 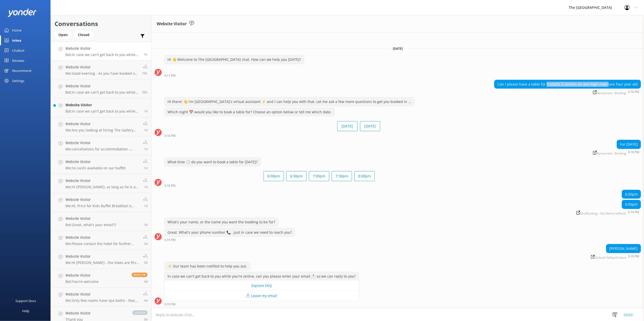 What do you see at coordinates (17, 40) in the screenshot?
I see `div: Inbox` at bounding box center [17, 40].